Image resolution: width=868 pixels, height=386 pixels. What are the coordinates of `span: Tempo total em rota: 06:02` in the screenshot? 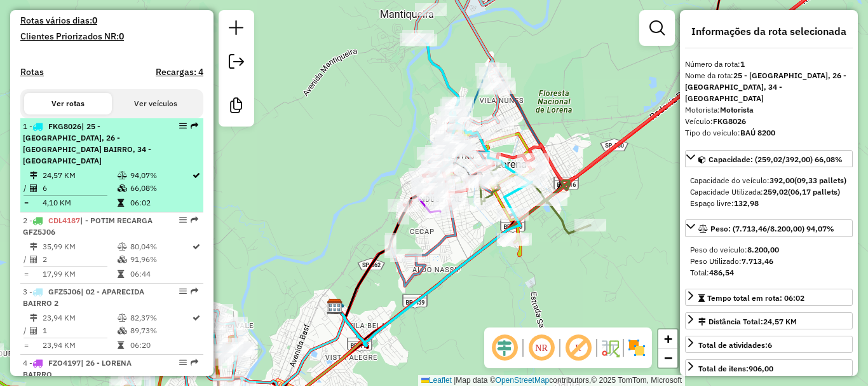 It's located at (756, 298).